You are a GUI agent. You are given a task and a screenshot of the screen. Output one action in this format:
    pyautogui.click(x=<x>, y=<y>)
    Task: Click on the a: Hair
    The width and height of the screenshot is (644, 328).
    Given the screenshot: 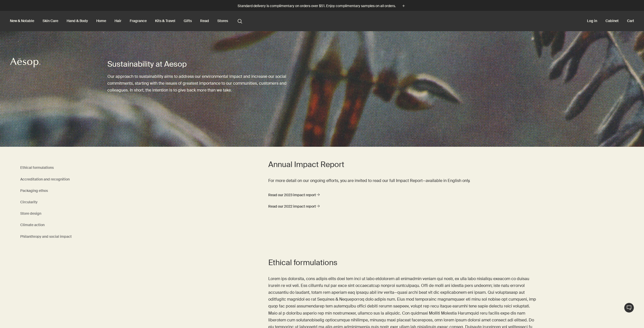 What is the action you would take?
    pyautogui.click(x=118, y=21)
    